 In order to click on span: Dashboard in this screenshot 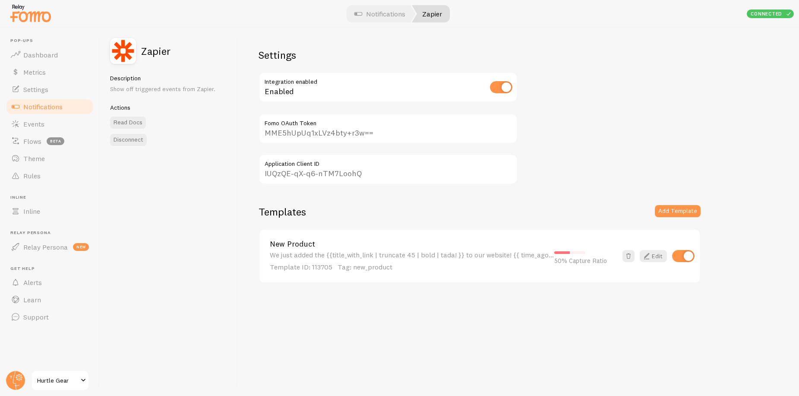, I will do `click(41, 55)`.